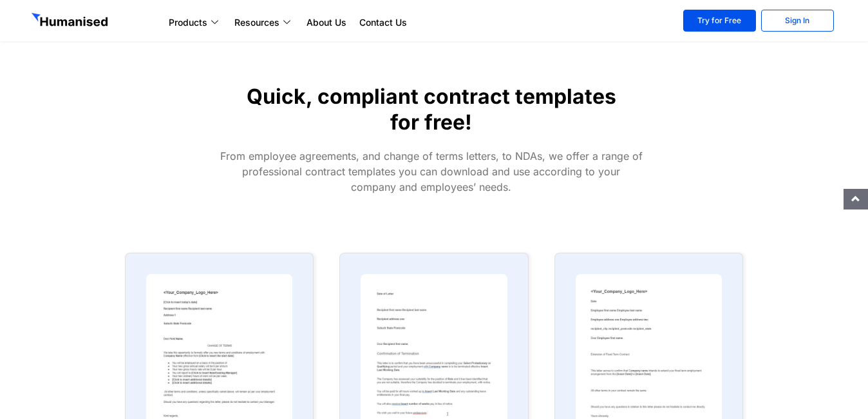 Image resolution: width=868 pixels, height=419 pixels. I want to click on a: Contact Us, so click(383, 23).